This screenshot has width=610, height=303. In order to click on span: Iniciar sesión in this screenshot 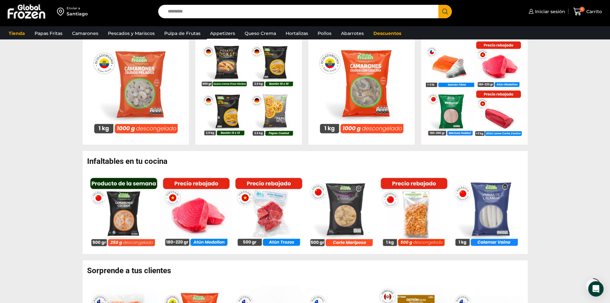, I will do `click(549, 12)`.